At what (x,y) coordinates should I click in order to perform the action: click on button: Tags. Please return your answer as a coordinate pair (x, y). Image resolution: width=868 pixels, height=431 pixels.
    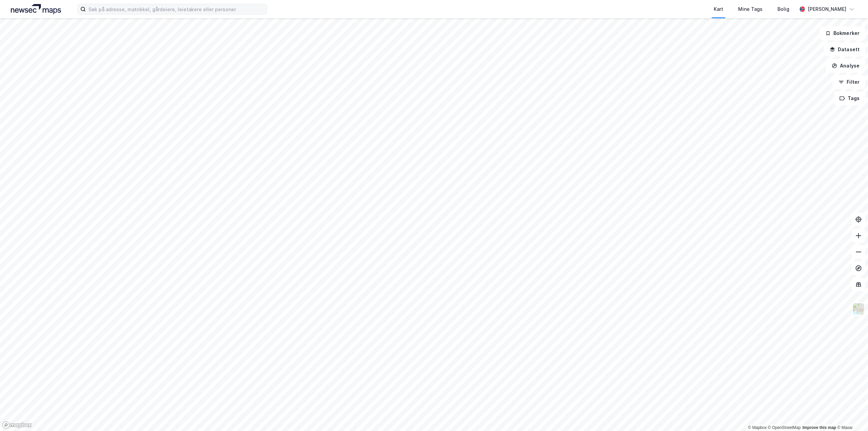
    Looking at the image, I should click on (849, 98).